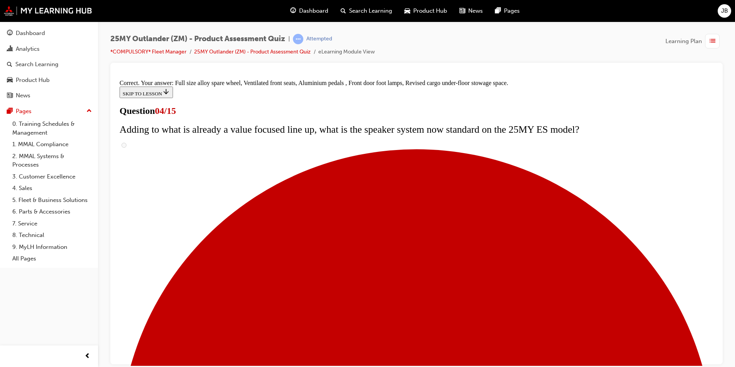 Image resolution: width=735 pixels, height=367 pixels. I want to click on a: search-iconSearch Learning, so click(366, 11).